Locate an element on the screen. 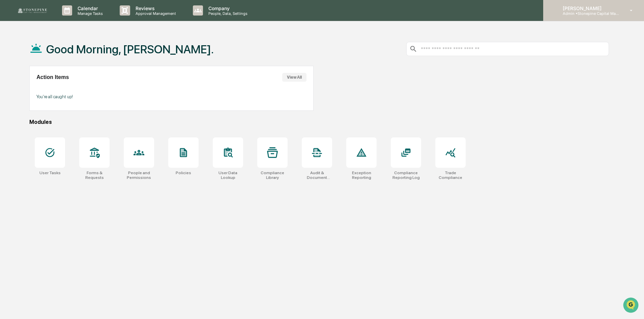  p: Reviews is located at coordinates (155, 8).